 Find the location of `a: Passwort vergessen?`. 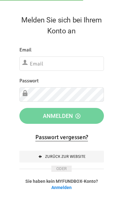

a: Passwort vergessen? is located at coordinates (61, 137).